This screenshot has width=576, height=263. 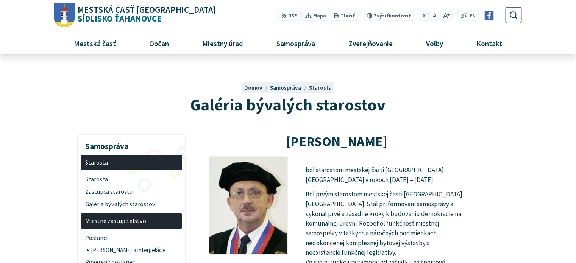 I want to click on button: Tlačiť, so click(x=344, y=16).